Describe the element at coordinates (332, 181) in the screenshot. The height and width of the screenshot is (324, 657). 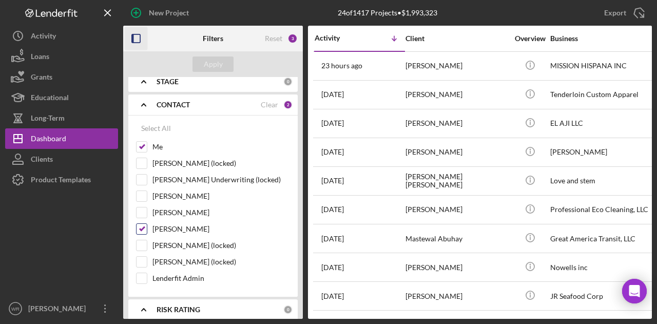
I see `time: 2025-08-06 21:59` at that location.